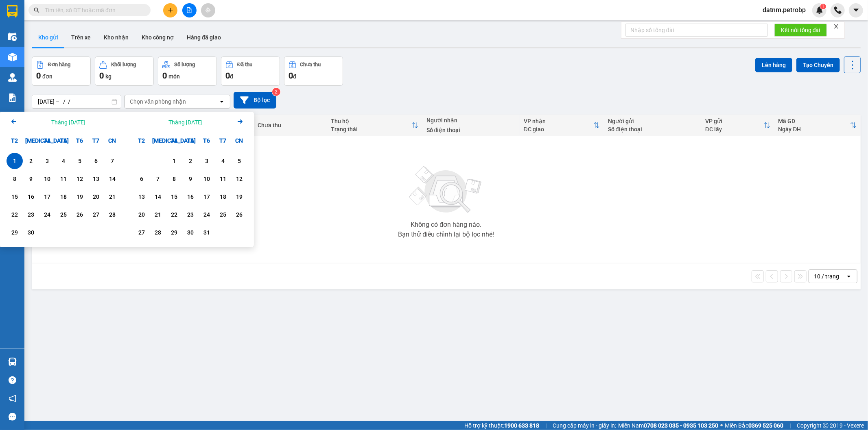 Image resolution: width=868 pixels, height=430 pixels. I want to click on strong: 0369 525 060, so click(766, 426).